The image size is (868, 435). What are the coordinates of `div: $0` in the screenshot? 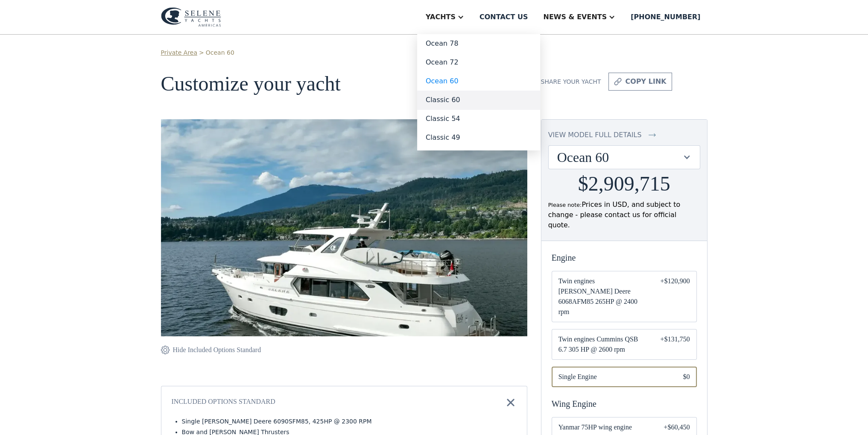 It's located at (687, 377).